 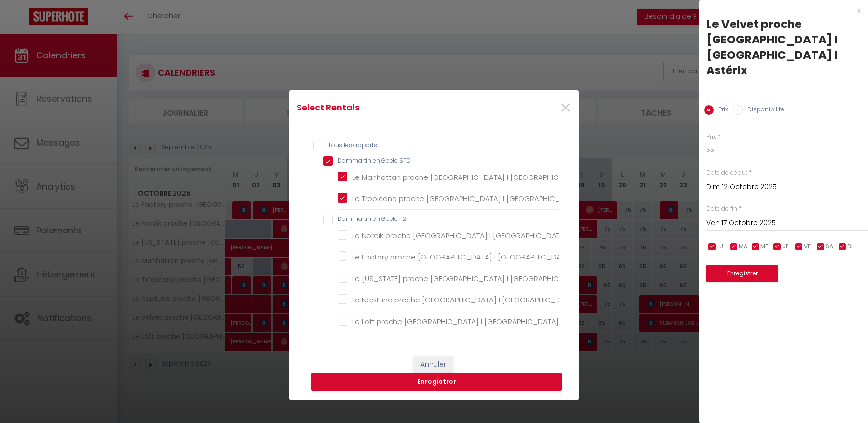 What do you see at coordinates (565, 108) in the screenshot?
I see `button: Close` at bounding box center [565, 108].